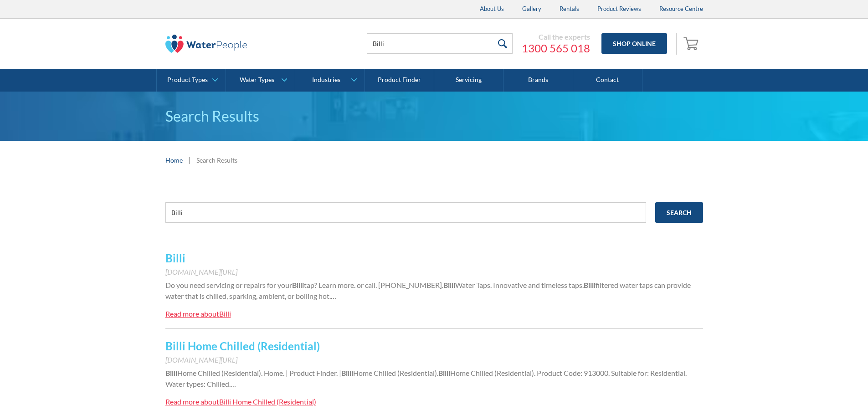 This screenshot has width=868, height=415. I want to click on a: Contact, so click(608, 80).